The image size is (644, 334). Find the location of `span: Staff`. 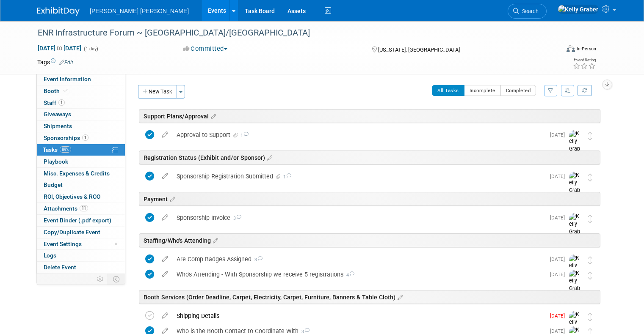

span: Staff is located at coordinates (54, 103).